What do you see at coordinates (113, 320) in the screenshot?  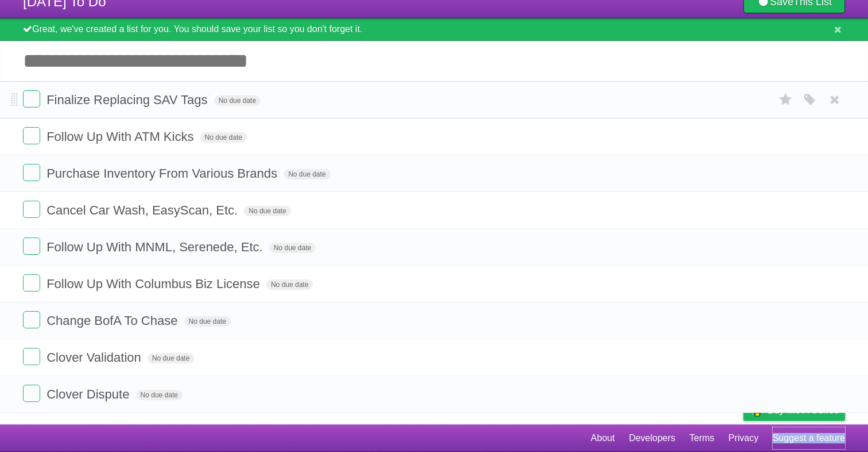 I see `span: Change BofA To Chase` at bounding box center [113, 320].